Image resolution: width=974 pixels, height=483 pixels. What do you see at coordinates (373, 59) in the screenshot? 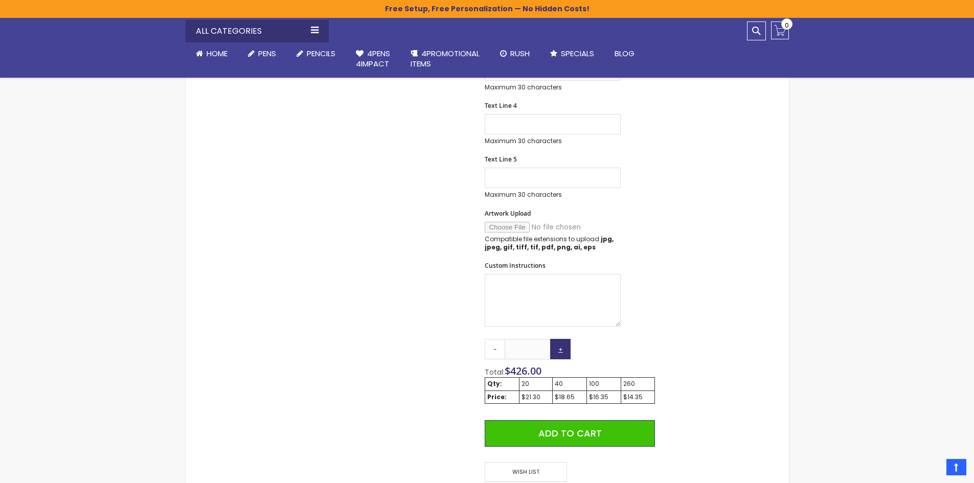
I see `a: 4Pens4impact` at bounding box center [373, 59].